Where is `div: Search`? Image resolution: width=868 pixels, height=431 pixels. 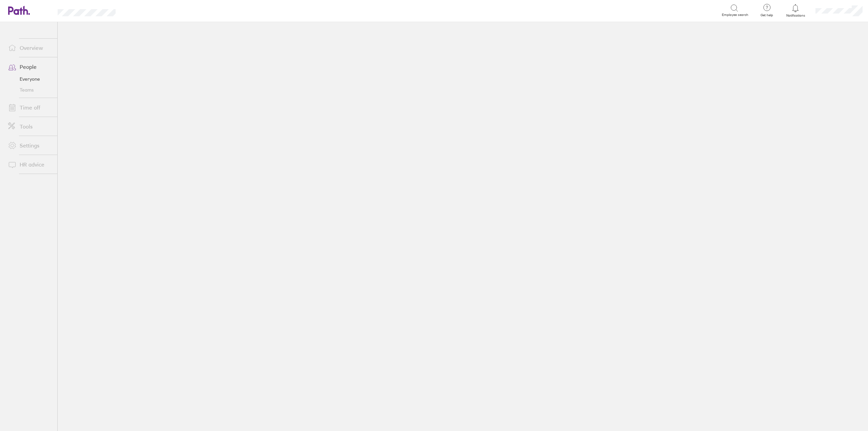
div: Search is located at coordinates (143, 10).